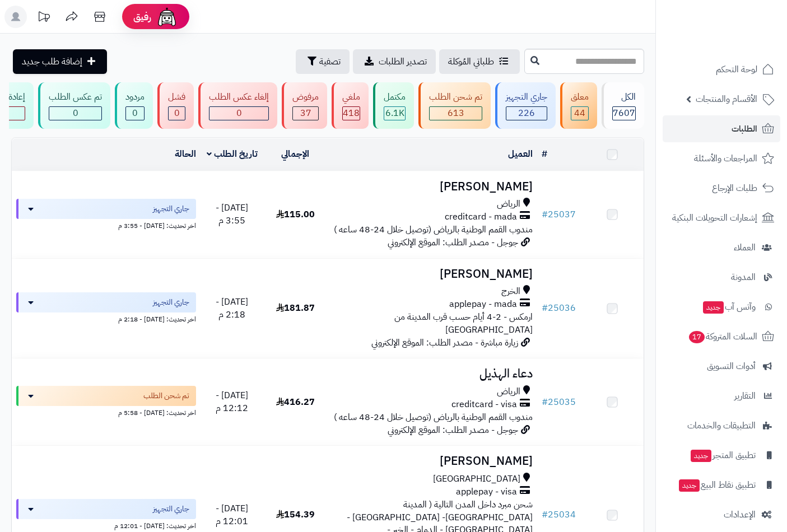 The height and width of the screenshot is (532, 787). What do you see at coordinates (43, 18) in the screenshot?
I see `a: تحديثات المنصة` at bounding box center [43, 18].